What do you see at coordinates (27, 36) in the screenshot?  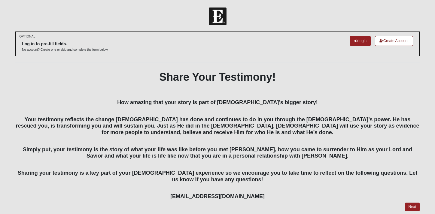 I see `small: OPTIONAL` at bounding box center [27, 36].